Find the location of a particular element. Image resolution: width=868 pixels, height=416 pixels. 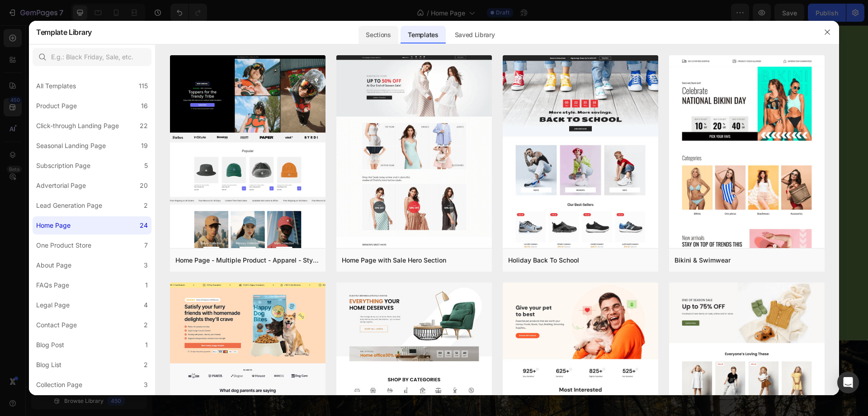

div: Bikini & Swimwear is located at coordinates (702, 260).